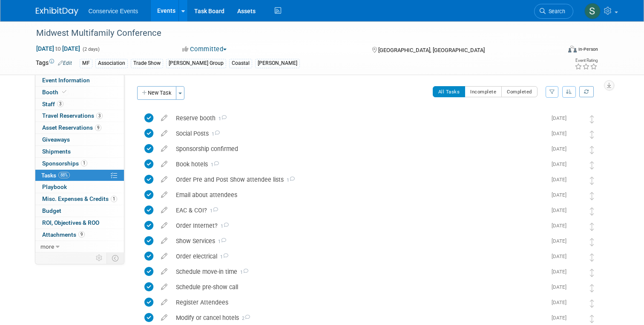 This screenshot has width=644, height=325. Describe the element at coordinates (359, 118) in the screenshot. I see `div: Reserve booth` at that location.